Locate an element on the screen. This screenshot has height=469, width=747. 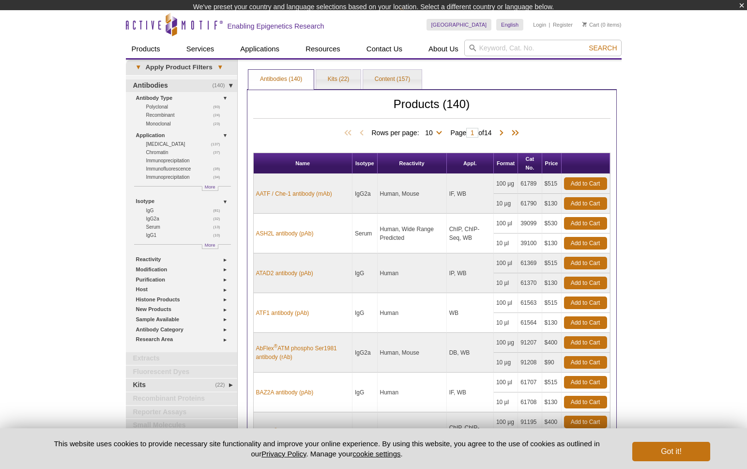
span: Last Page is located at coordinates (514, 133).